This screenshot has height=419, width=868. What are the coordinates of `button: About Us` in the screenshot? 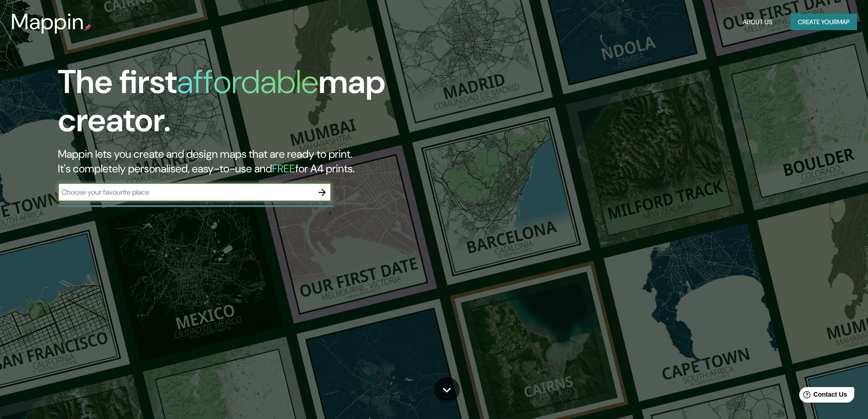 It's located at (757, 22).